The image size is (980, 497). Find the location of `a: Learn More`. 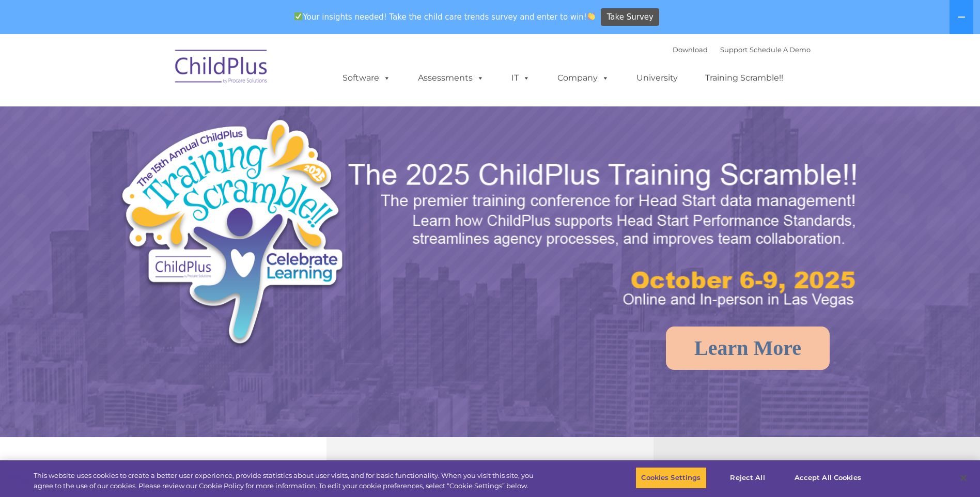

a: Learn More is located at coordinates (747, 348).